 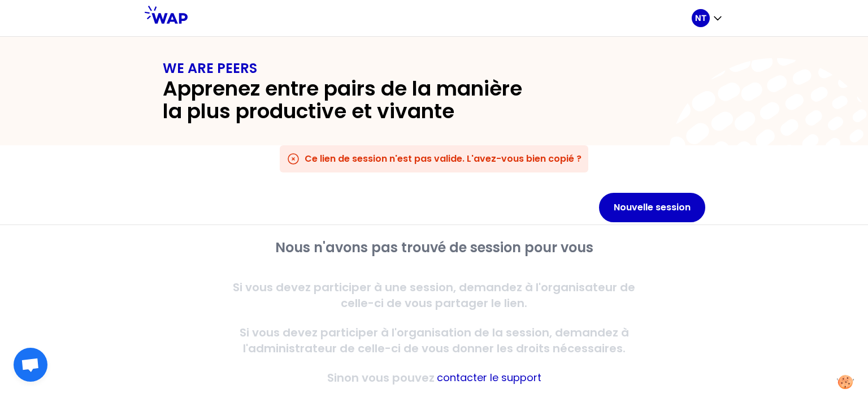 What do you see at coordinates (489, 377) in the screenshot?
I see `button: contacter le support` at bounding box center [489, 377].